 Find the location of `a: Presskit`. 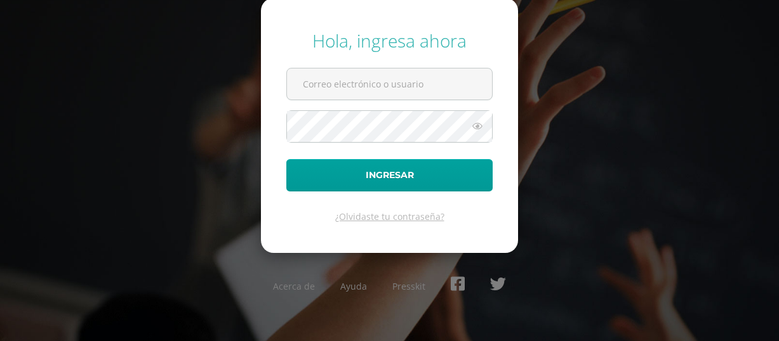

a: Presskit is located at coordinates (409, 286).